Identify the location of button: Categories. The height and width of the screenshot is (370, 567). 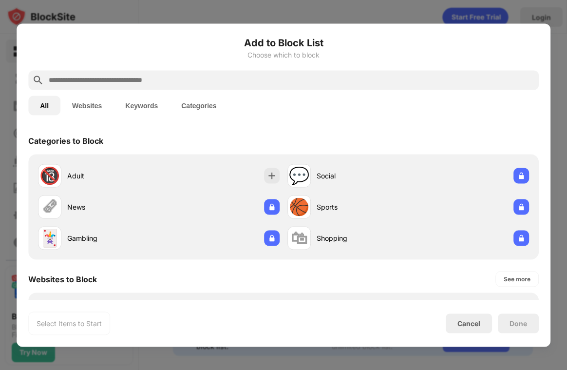
(199, 105).